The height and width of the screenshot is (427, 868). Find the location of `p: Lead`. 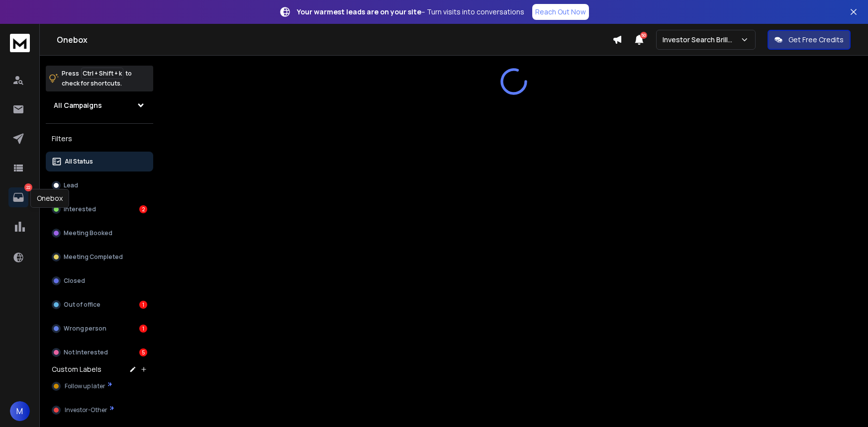

p: Lead is located at coordinates (71, 186).